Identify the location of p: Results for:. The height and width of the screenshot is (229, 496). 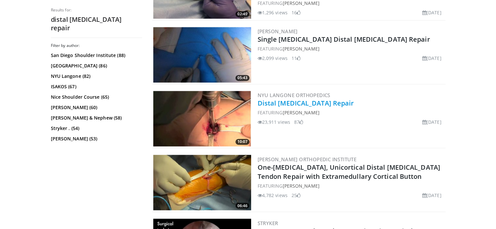
(96, 10).